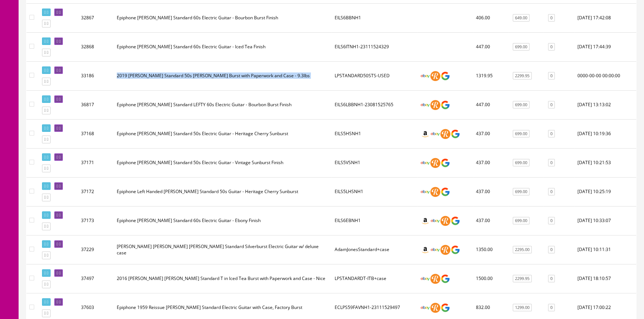 The image size is (644, 319). Describe the element at coordinates (96, 192) in the screenshot. I see `td: 37172` at that location.